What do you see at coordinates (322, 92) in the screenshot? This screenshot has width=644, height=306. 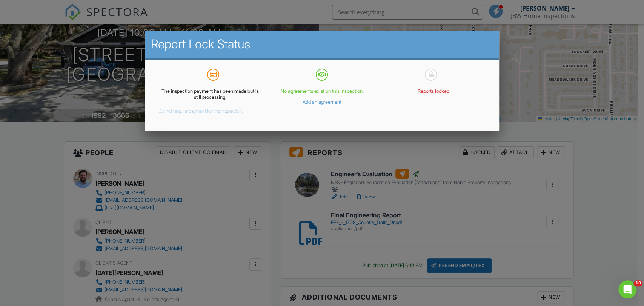 I see `p: No agreements exist on this inspection.` at bounding box center [322, 92].